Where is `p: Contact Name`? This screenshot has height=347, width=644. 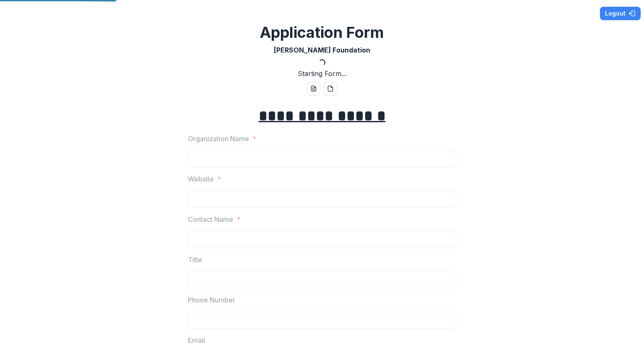
p: Contact Name is located at coordinates (211, 219).